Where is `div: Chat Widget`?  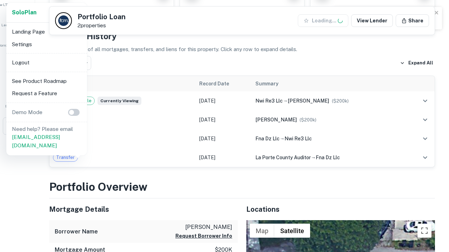
div: Chat Widget is located at coordinates (431, 191).